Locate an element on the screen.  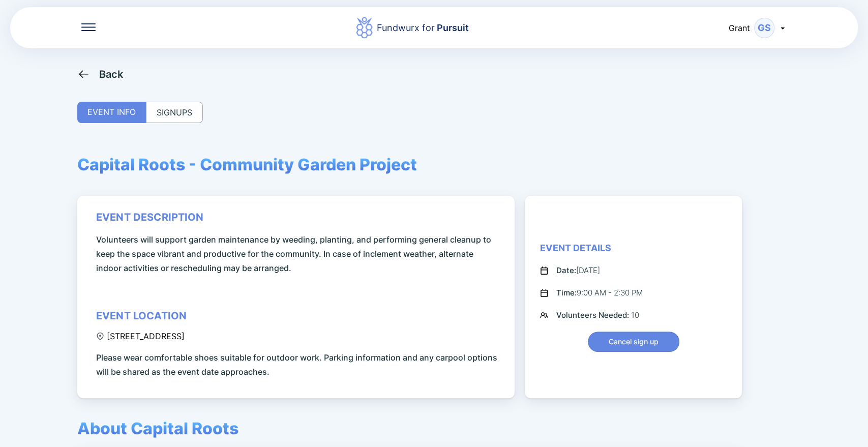
div: event description is located at coordinates (150, 217).